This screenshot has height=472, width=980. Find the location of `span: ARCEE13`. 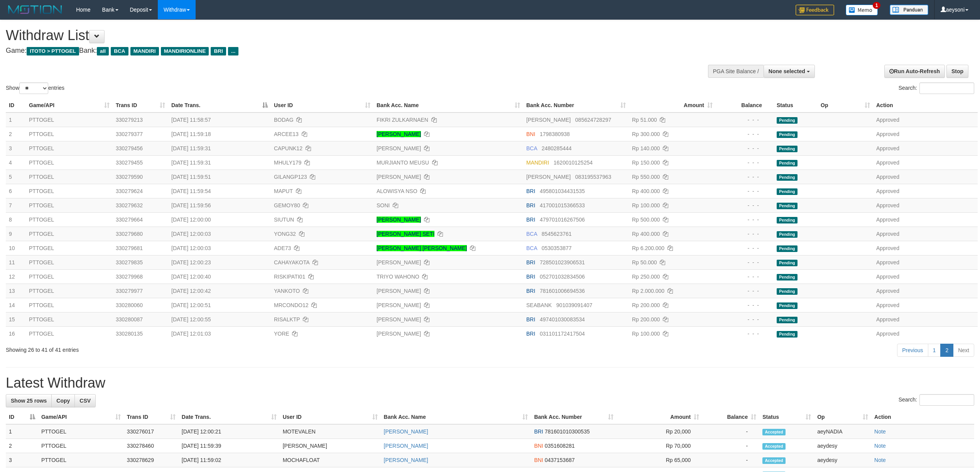

span: ARCEE13 is located at coordinates (286, 134).